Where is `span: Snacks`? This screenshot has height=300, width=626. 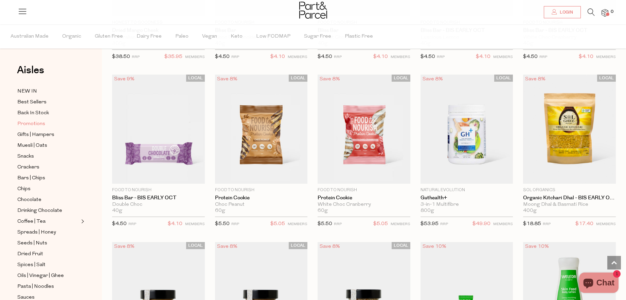
span: Snacks is located at coordinates (25, 157).